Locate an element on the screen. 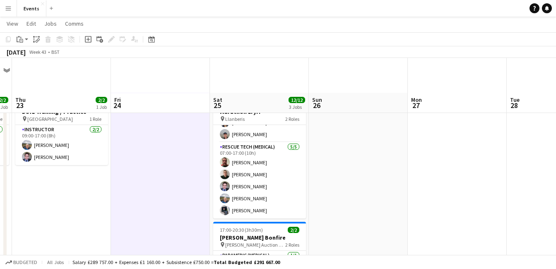 This screenshot has height=269, width=556. button: Events is located at coordinates (31, 8).